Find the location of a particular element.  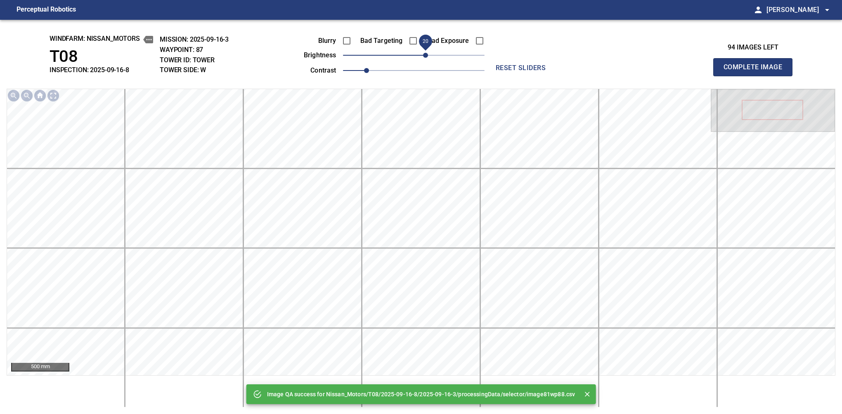

h2: TOWER ID: Tower is located at coordinates (194, 60).